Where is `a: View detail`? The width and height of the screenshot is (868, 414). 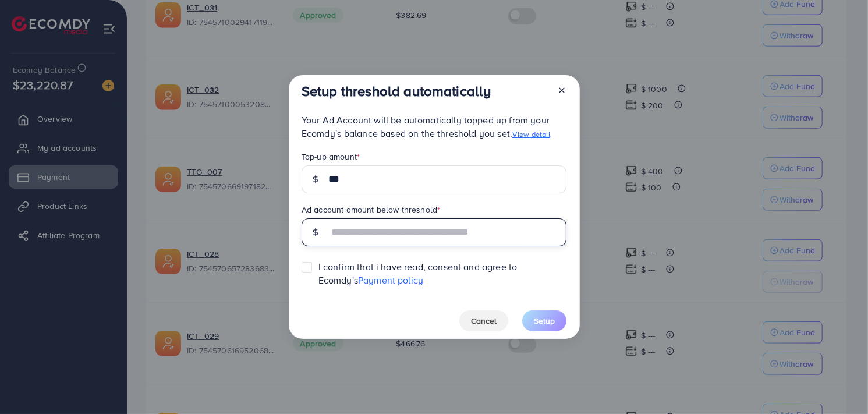 a: View detail is located at coordinates (531, 134).